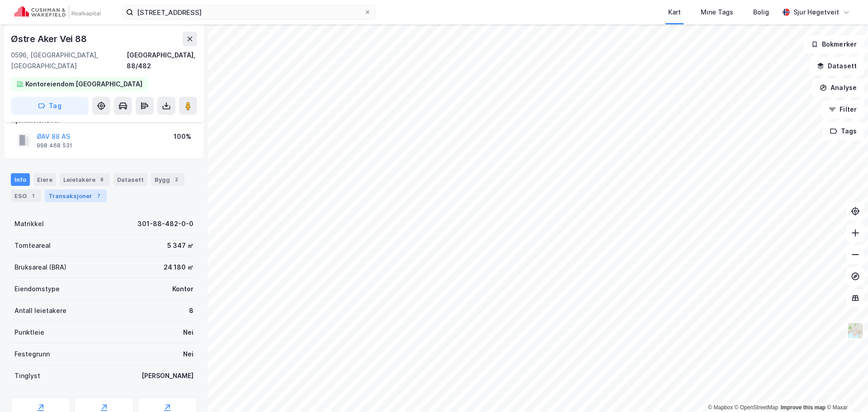  What do you see at coordinates (803, 407) in the screenshot?
I see `a: Improve this map` at bounding box center [803, 407].